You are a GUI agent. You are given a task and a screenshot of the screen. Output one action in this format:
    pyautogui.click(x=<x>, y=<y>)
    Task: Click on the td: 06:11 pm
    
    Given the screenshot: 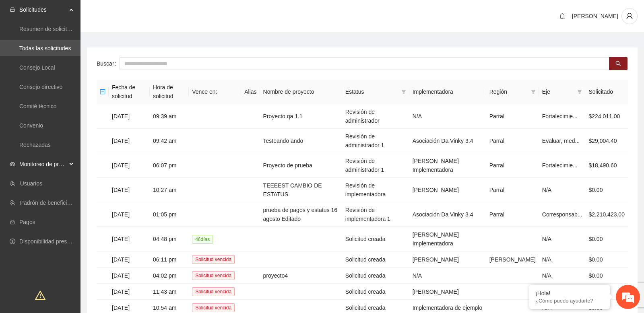 What is the action you would take?
    pyautogui.click(x=169, y=260)
    